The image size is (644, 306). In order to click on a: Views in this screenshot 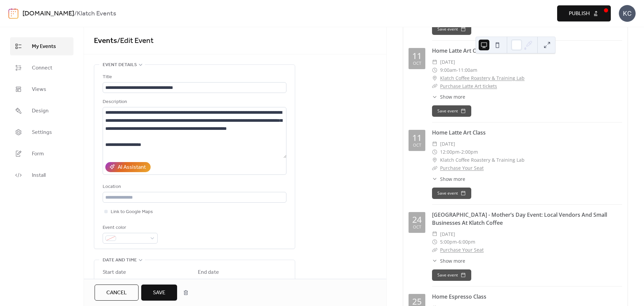, I will do `click(42, 89)`.